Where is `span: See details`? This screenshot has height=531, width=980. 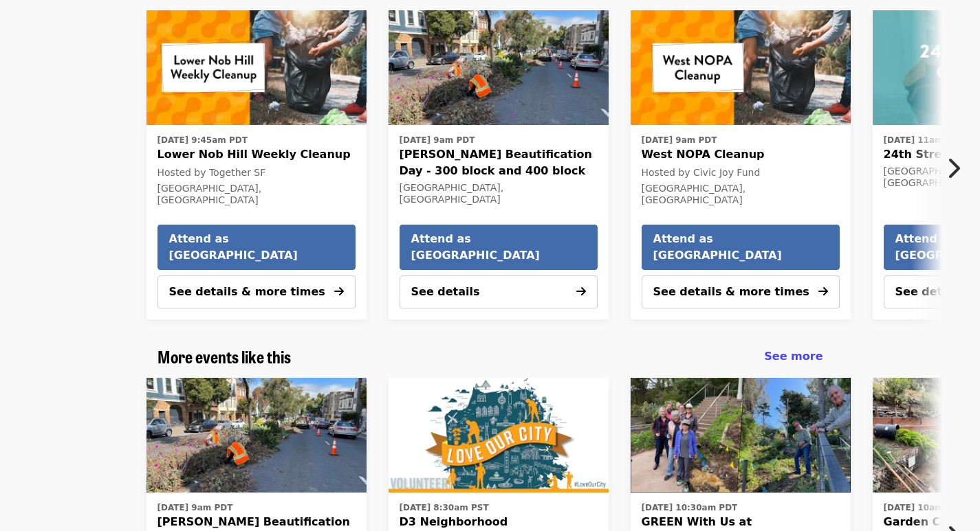
span: See details is located at coordinates (446, 292).